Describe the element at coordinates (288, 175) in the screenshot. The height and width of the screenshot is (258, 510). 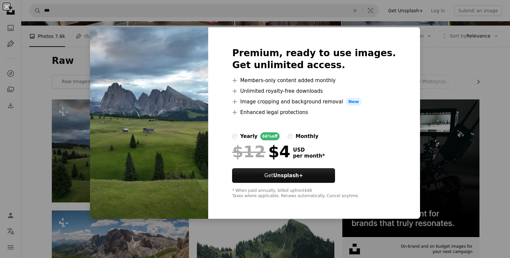
I see `strong: Unsplash+` at that location.